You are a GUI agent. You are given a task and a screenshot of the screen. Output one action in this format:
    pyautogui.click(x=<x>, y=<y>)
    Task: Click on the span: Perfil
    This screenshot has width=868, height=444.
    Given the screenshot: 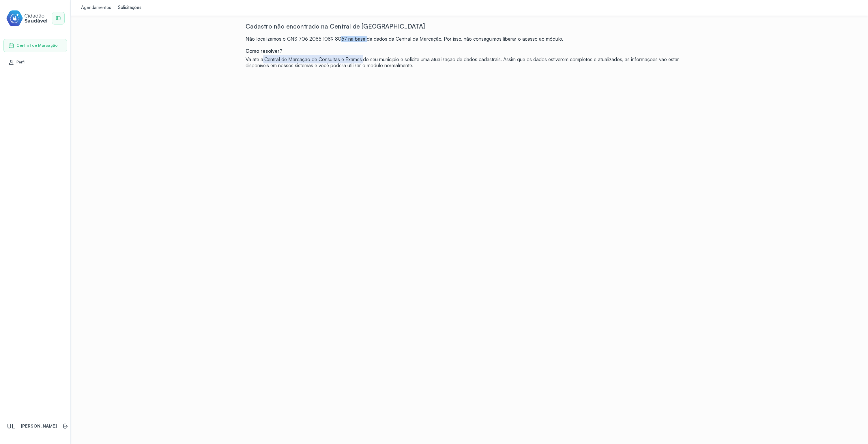 What is the action you would take?
    pyautogui.click(x=21, y=62)
    